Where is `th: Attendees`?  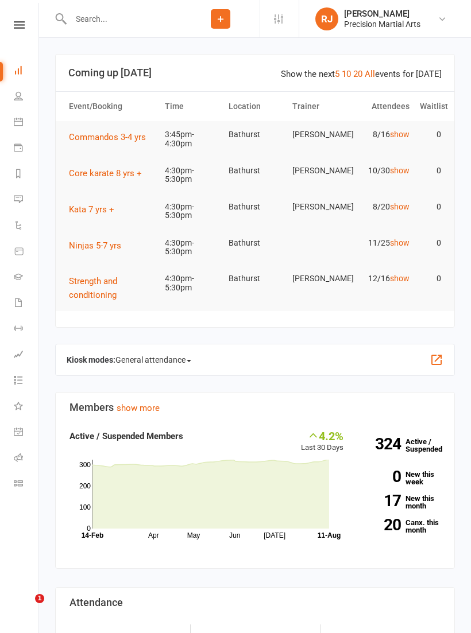 th: Attendees is located at coordinates (382, 106).